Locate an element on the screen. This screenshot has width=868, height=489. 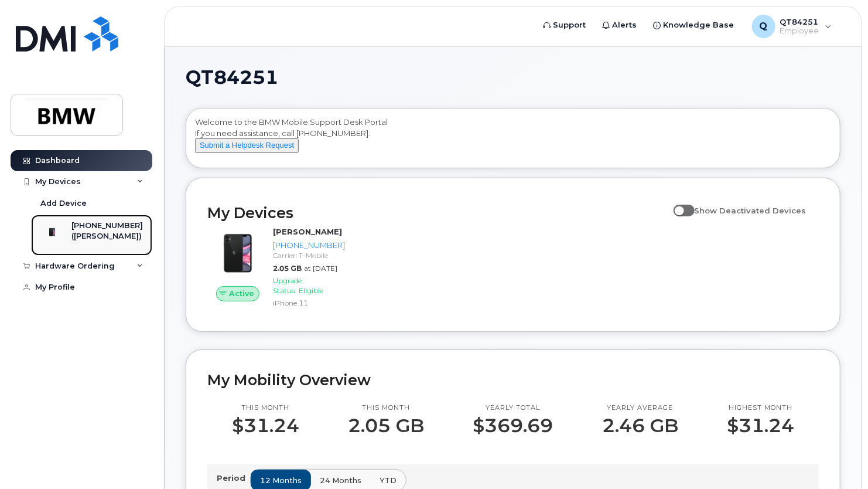
span: 24 months is located at coordinates (340, 480).